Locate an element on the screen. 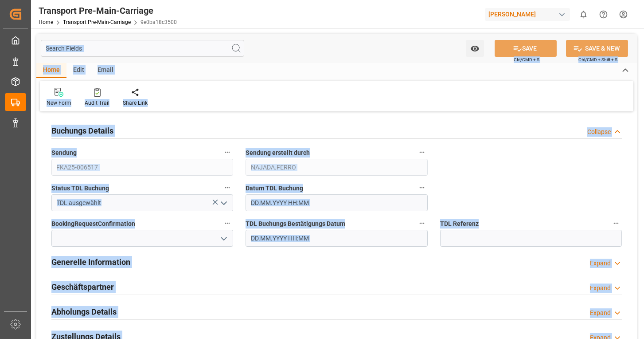 This screenshot has height=339, width=644. input: Search Fields is located at coordinates (143, 48).